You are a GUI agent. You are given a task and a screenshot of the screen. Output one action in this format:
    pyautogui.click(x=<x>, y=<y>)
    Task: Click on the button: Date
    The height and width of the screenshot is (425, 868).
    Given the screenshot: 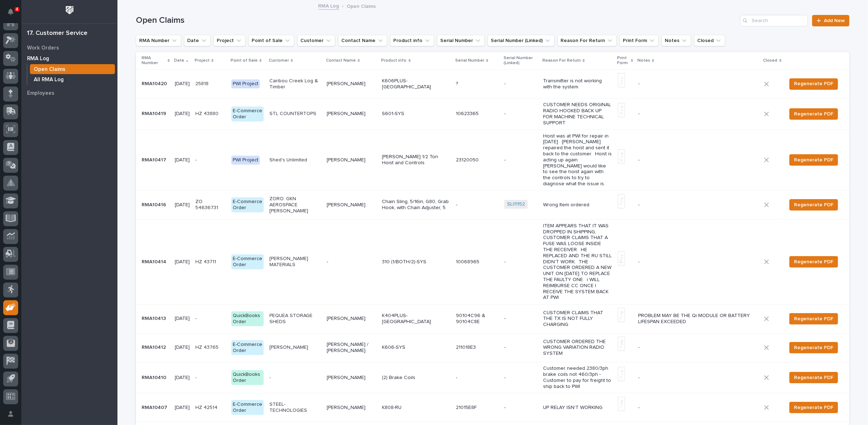 What is the action you would take?
    pyautogui.click(x=197, y=41)
    